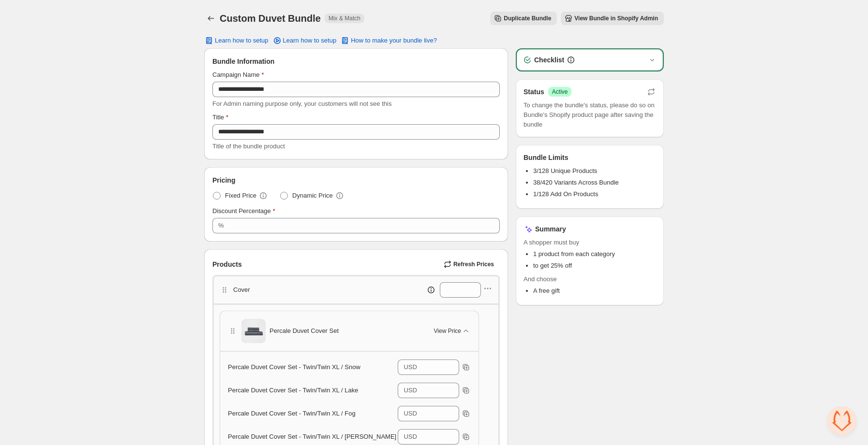 The height and width of the screenshot is (445, 868). Describe the element at coordinates (238, 75) in the screenshot. I see `label: Campaign Name` at that location.